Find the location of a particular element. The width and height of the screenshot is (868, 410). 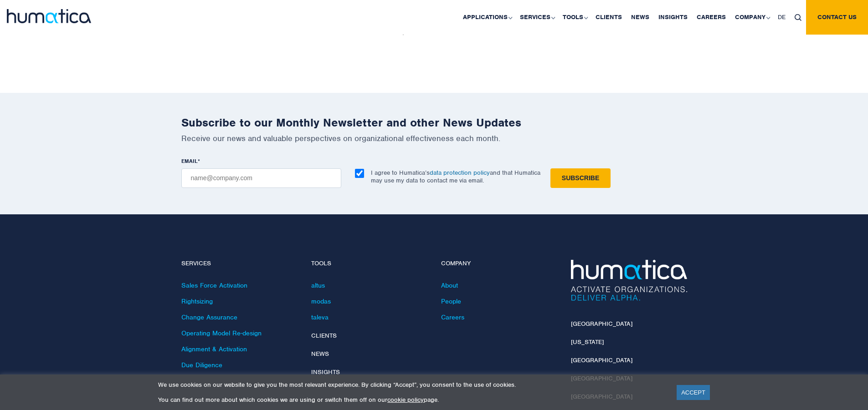

p: Receive our news and valuable perspectives on organizational effectiveness each month. is located at coordinates (434, 139).